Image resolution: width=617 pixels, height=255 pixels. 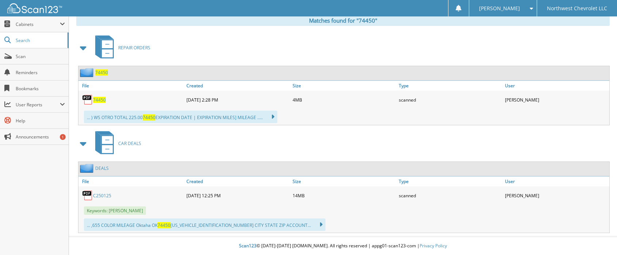 I want to click on img: scan123-logo-white.svg, so click(x=35, y=8).